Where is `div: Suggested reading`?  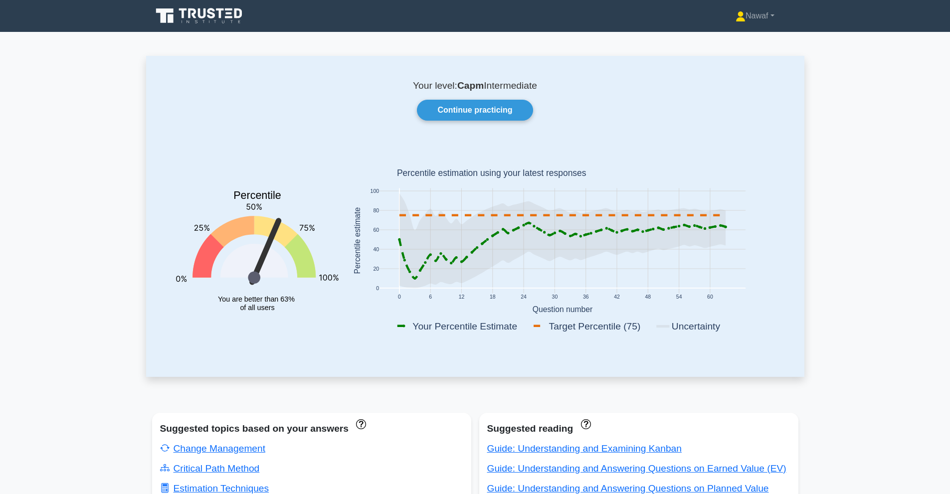 div: Suggested reading is located at coordinates (639, 429).